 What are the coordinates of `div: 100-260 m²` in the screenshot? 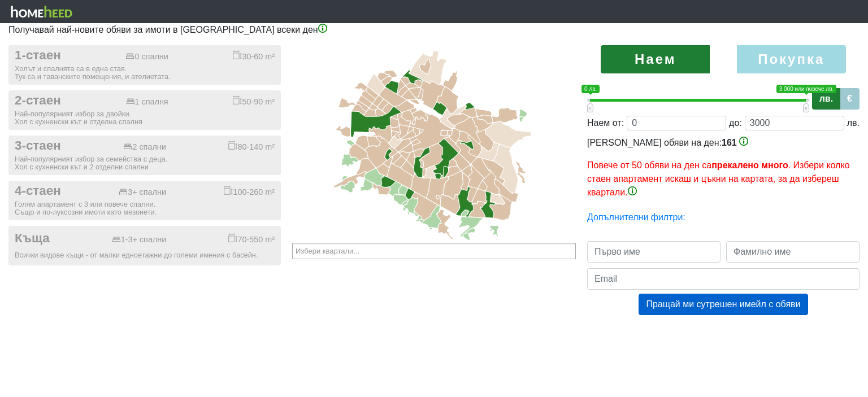 It's located at (249, 191).